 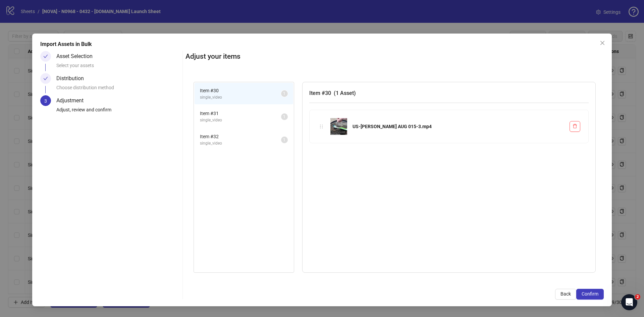 I want to click on span: ( 1 Asset ), so click(x=345, y=93).